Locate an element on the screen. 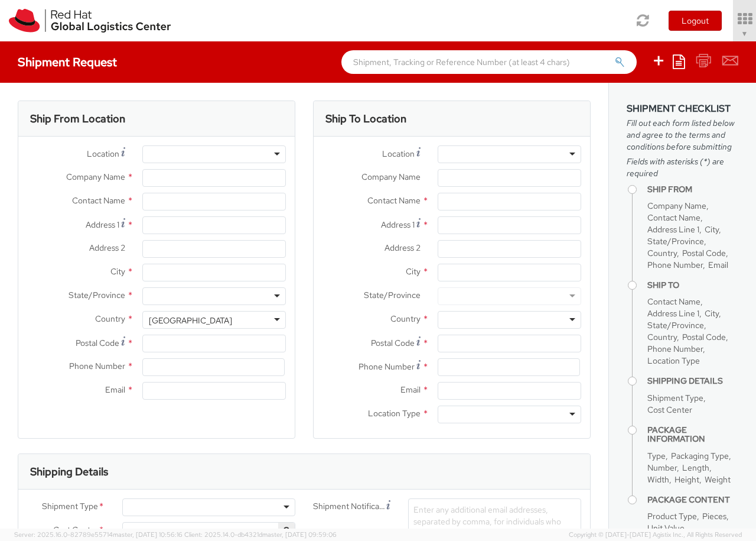 The width and height of the screenshot is (756, 541). span: Pieces is located at coordinates (715, 516).